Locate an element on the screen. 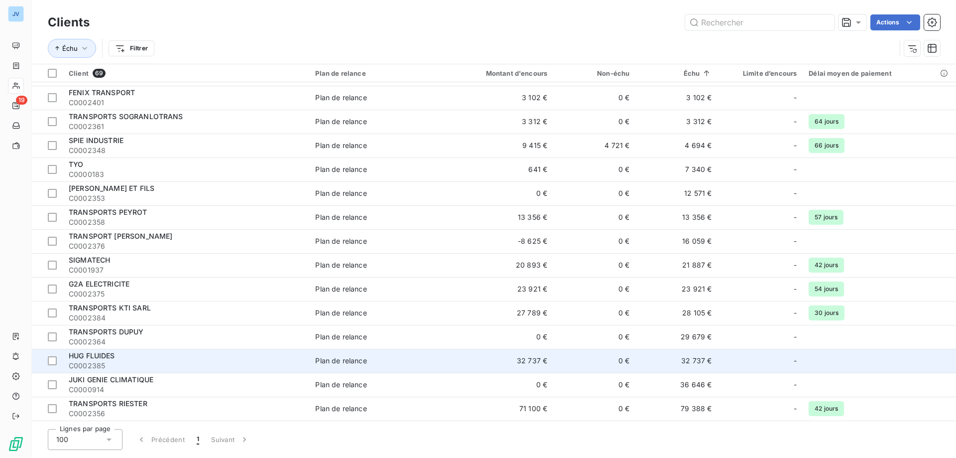  td: 4 694 € is located at coordinates (676, 145).